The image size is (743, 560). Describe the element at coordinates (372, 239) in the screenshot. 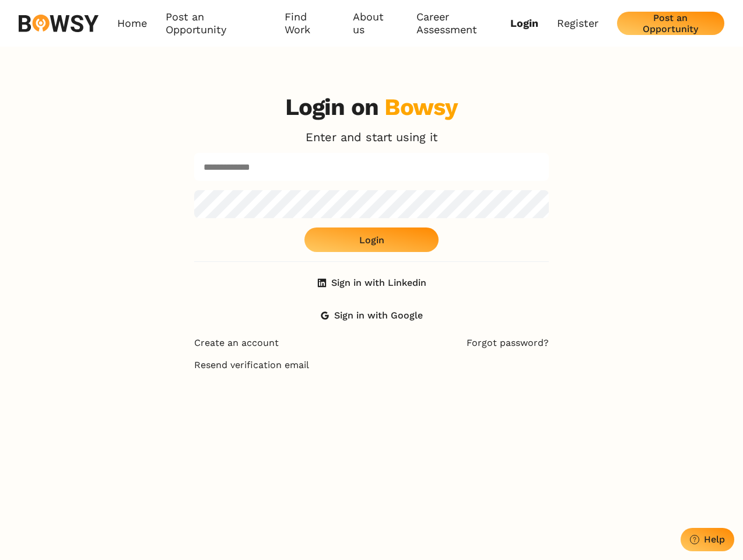

I see `button: Login` at that location.